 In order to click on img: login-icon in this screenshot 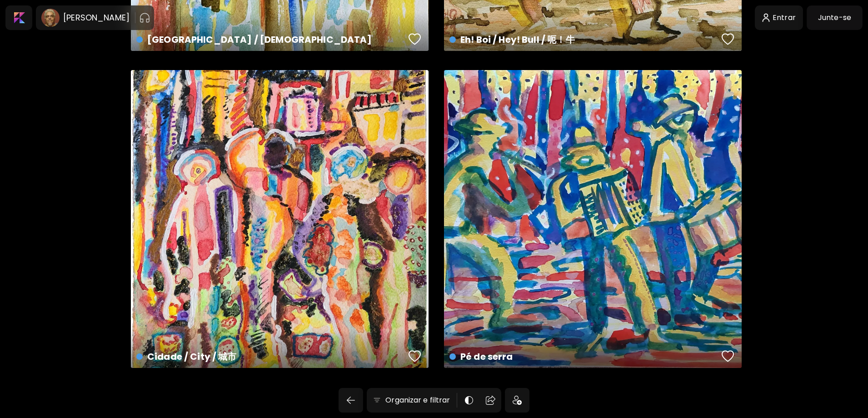, I will do `click(766, 18)`.